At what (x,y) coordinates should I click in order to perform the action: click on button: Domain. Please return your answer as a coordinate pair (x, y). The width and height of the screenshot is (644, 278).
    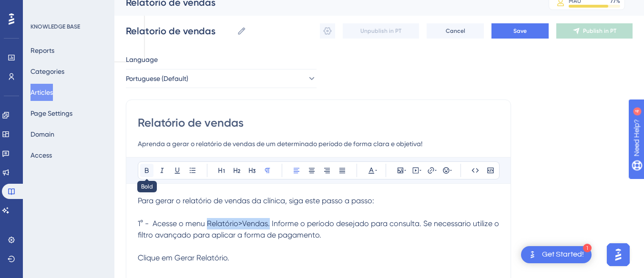
    Looking at the image, I should click on (42, 135).